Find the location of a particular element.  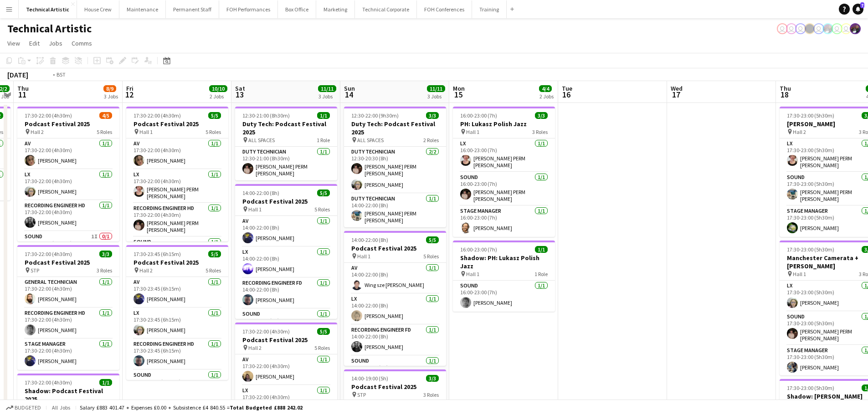

app-card-role: Sound1I0/117:30-22:00 (4h30m) is located at coordinates (68, 247).